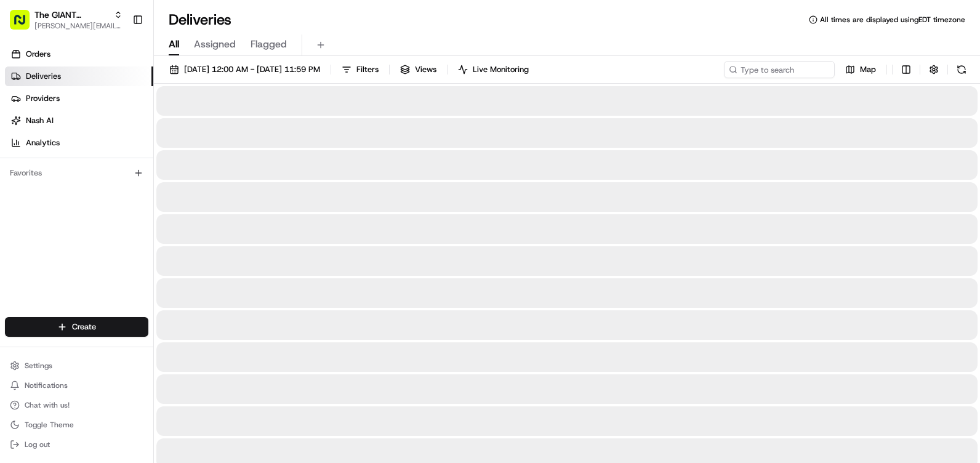 Image resolution: width=980 pixels, height=463 pixels. Describe the element at coordinates (40, 121) in the screenshot. I see `span: Nash AI` at that location.